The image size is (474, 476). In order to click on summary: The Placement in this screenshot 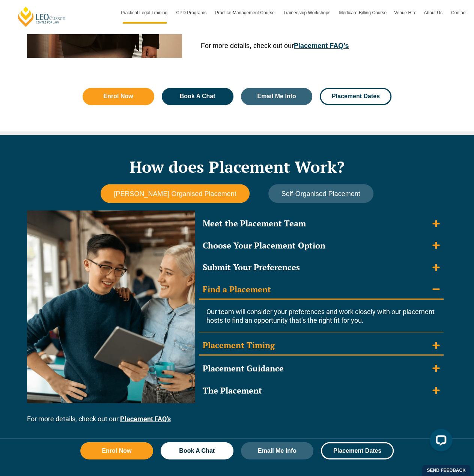, I will do `click(321, 390)`.